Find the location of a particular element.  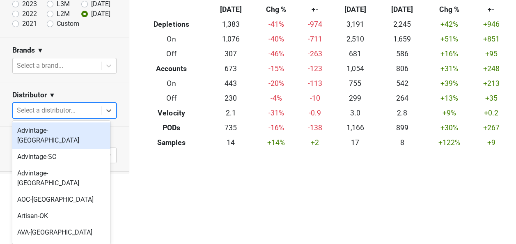

td: 2.8 is located at coordinates (402, 113).